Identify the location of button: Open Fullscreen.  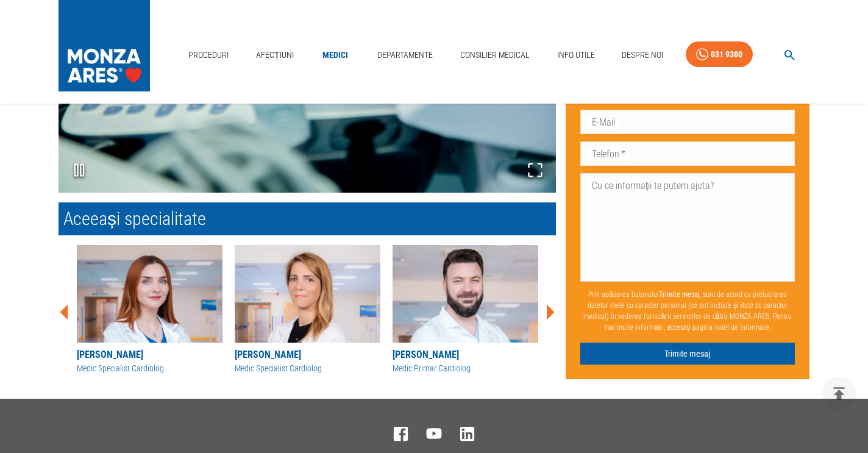
(535, 170).